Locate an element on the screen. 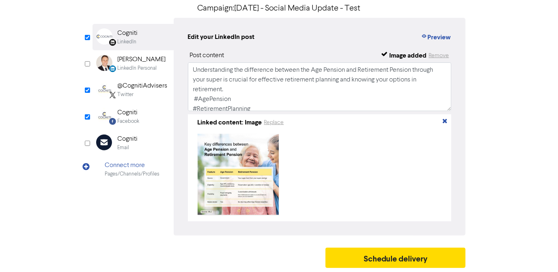  img: Facebook is located at coordinates (104, 116).